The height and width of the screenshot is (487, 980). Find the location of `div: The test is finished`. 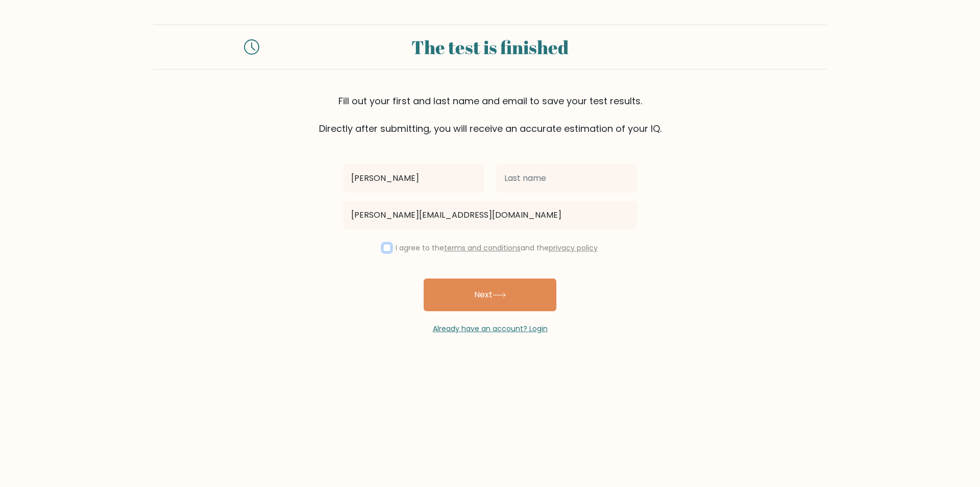

div: The test is finished is located at coordinates (490, 47).